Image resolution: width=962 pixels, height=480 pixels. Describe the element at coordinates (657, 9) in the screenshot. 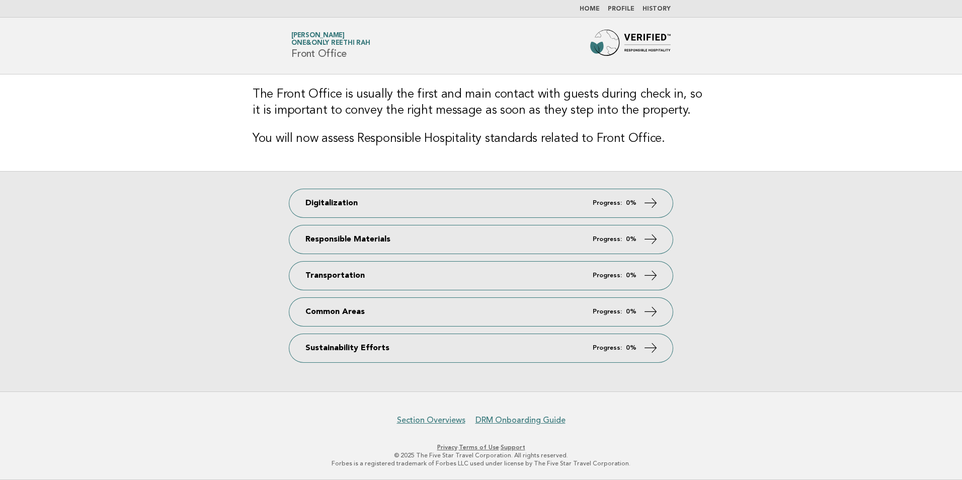

I see `a: History` at that location.